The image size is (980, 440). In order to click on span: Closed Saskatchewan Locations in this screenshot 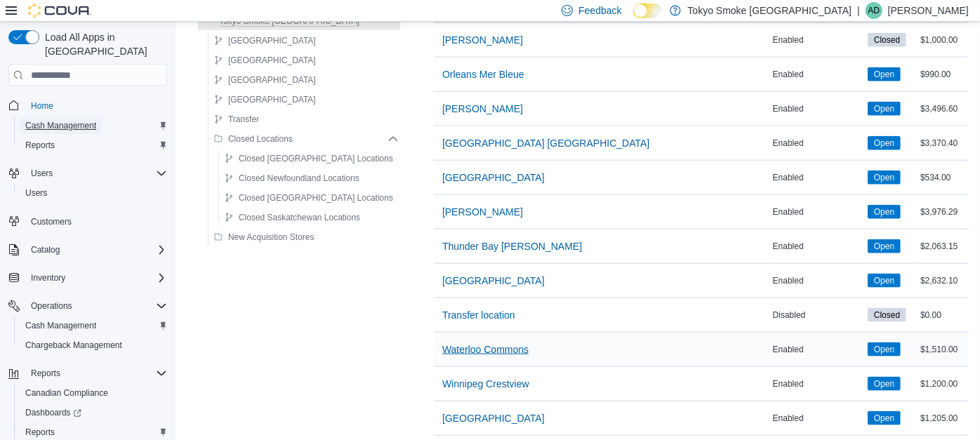, I will do `click(299, 217)`.